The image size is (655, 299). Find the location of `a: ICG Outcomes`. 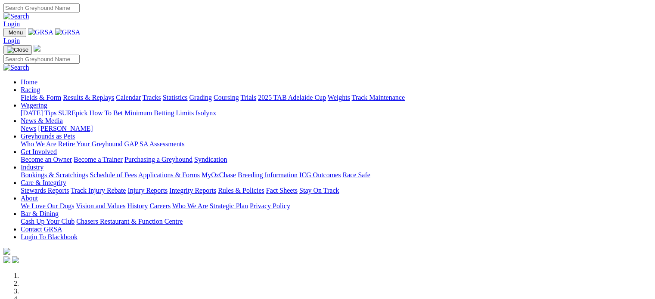

a: ICG Outcomes is located at coordinates (320, 175).